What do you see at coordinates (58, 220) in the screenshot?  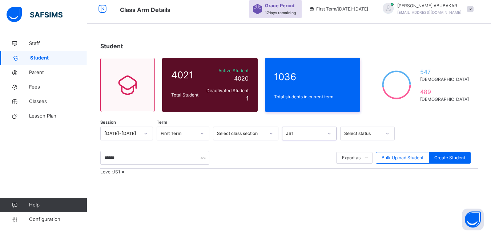 I see `span: Configuration` at bounding box center [58, 220].